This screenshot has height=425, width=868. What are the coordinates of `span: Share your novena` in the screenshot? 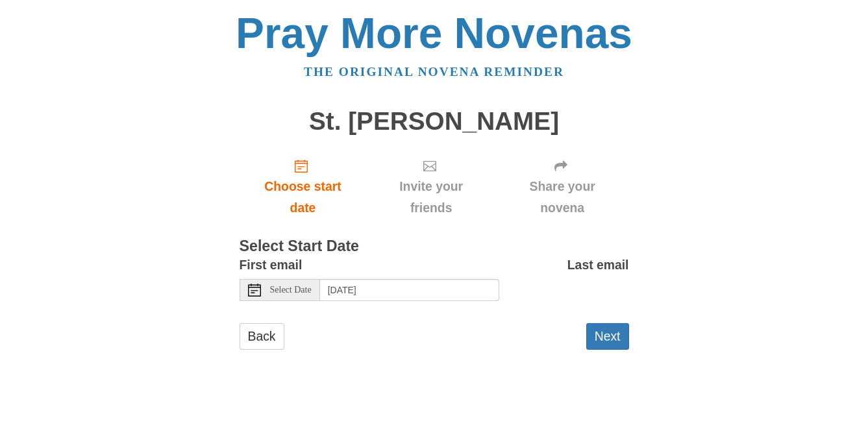 It's located at (563, 198).